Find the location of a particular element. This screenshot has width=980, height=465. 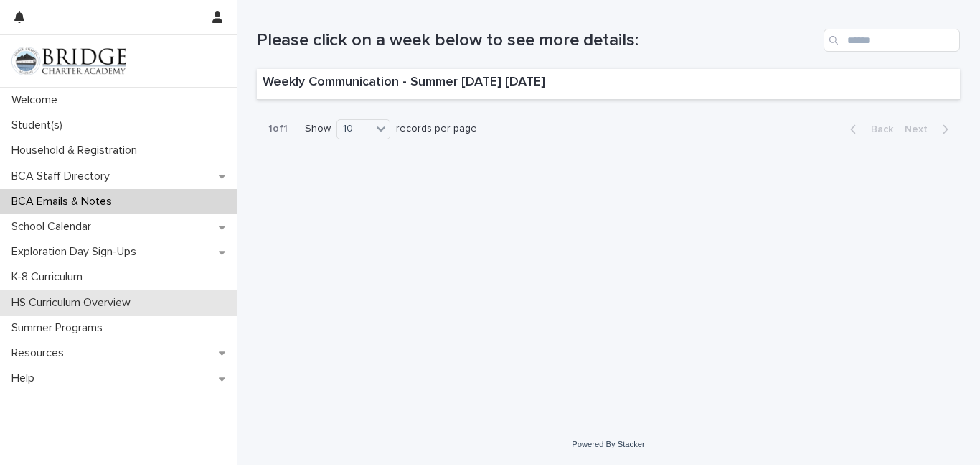

h1: Please click on a week below to see more details: is located at coordinates (538, 40).